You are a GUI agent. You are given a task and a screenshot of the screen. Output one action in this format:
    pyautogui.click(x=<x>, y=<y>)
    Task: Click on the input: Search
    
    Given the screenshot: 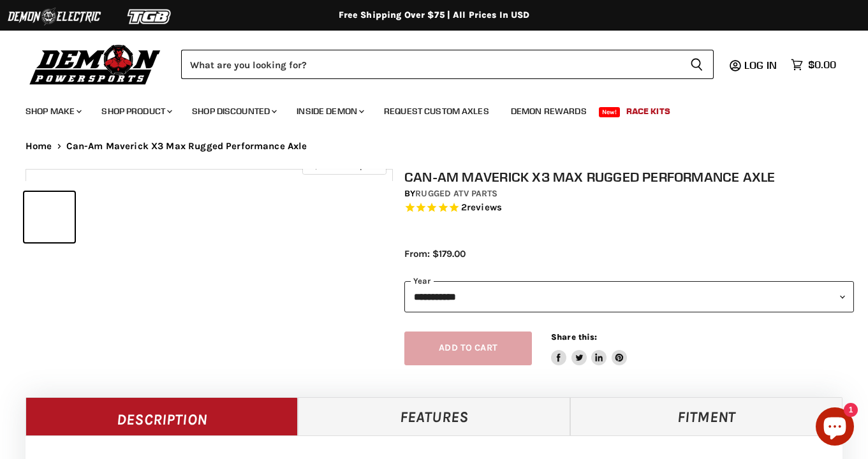 What is the action you would take?
    pyautogui.click(x=431, y=65)
    